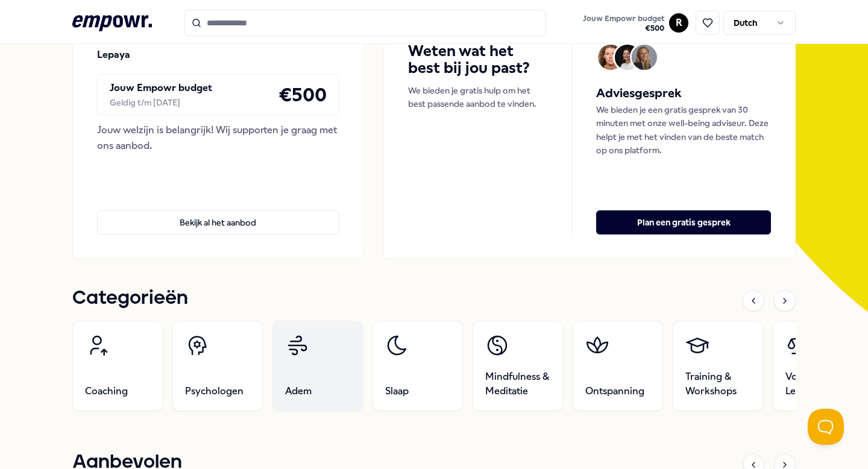  Describe the element at coordinates (518, 366) in the screenshot. I see `a: Mindfulness & Meditatie` at that location.